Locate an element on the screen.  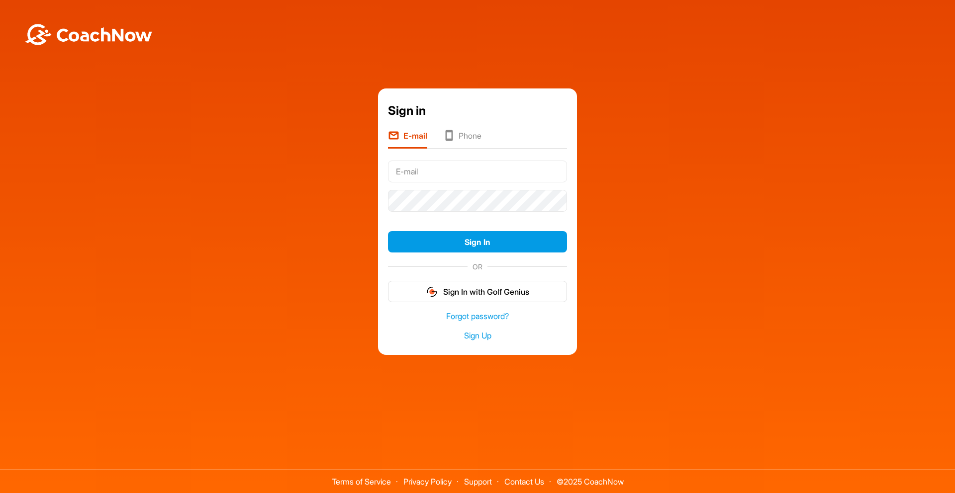
li: E-mail is located at coordinates (407, 139).